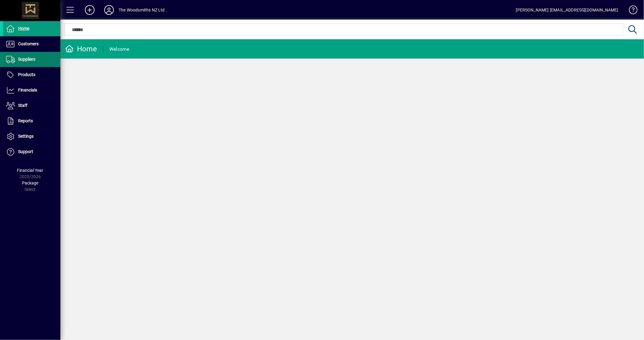 This screenshot has width=644, height=340. Describe the element at coordinates (31, 170) in the screenshot. I see `span: Financial Year` at that location.